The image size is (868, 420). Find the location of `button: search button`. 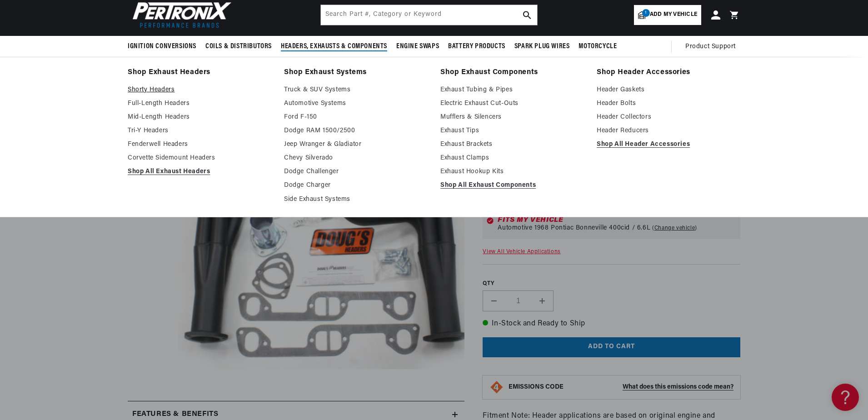

button: search button is located at coordinates (527, 15).